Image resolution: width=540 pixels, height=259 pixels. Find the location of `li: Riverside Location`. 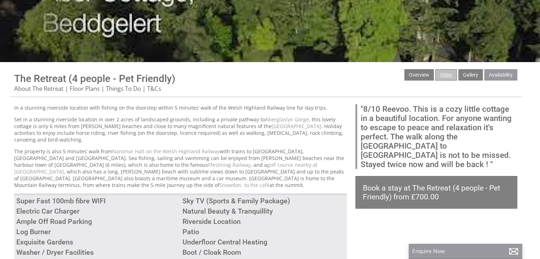

li: Riverside Location is located at coordinates (263, 222).